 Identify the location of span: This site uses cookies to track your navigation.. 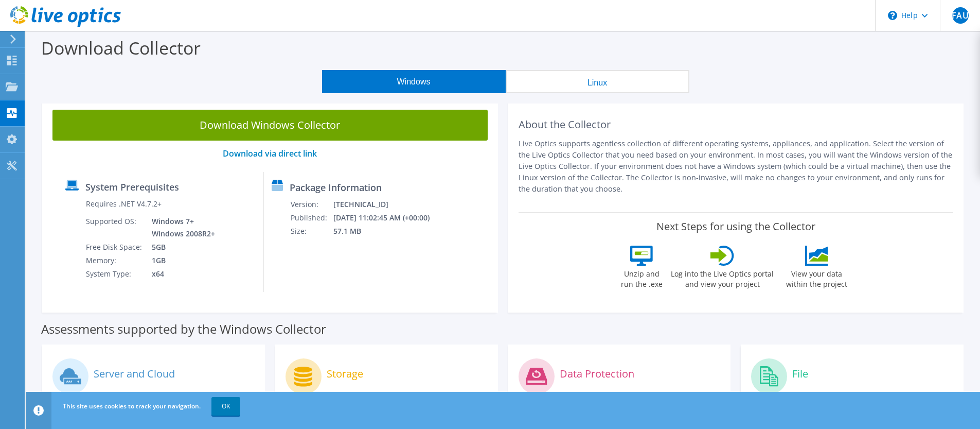
(132, 406).